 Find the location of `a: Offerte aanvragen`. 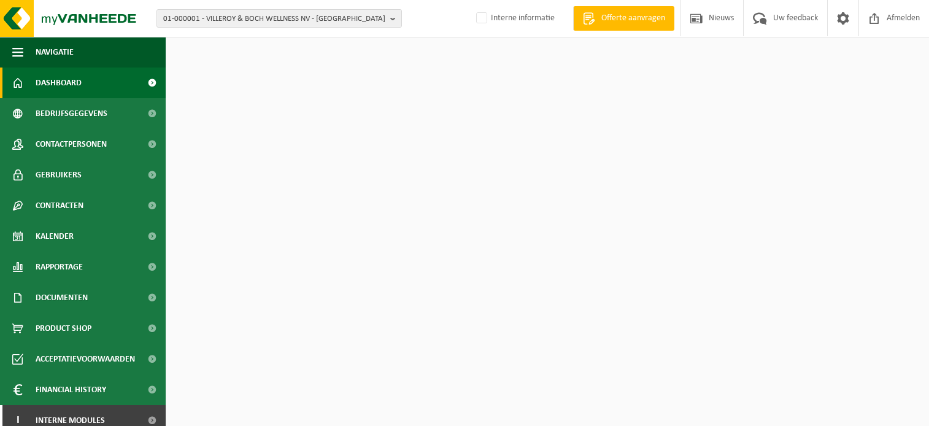

a: Offerte aanvragen is located at coordinates (623, 18).